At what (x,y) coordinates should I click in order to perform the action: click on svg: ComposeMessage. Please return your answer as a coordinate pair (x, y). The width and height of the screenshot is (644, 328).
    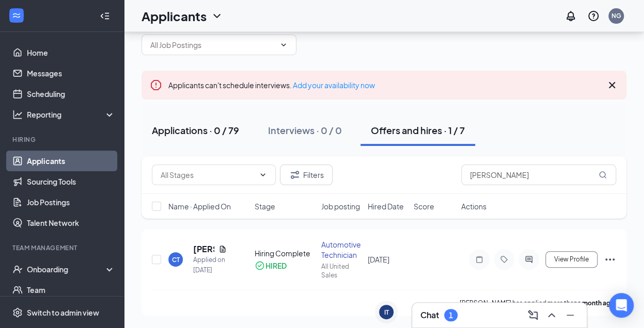
    Looking at the image, I should click on (533, 316).